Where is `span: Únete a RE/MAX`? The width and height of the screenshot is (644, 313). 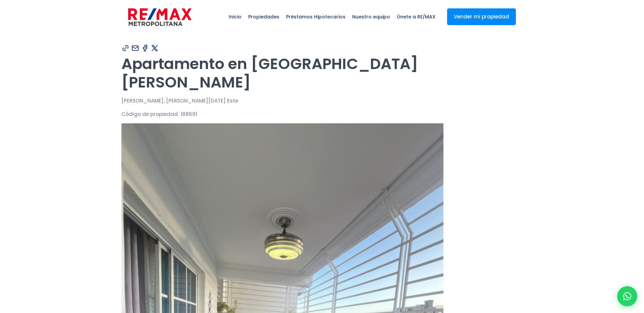 span: Únete a RE/MAX is located at coordinates (416, 17).